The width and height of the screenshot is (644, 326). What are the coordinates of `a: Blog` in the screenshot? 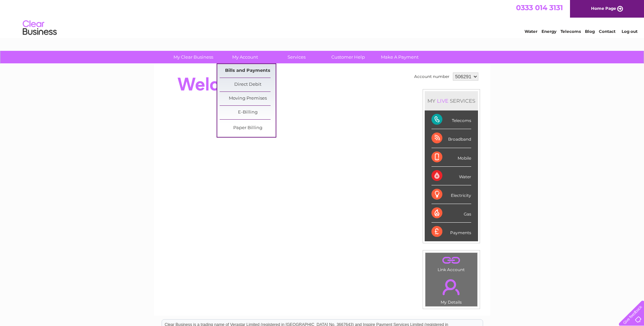 It's located at (590, 31).